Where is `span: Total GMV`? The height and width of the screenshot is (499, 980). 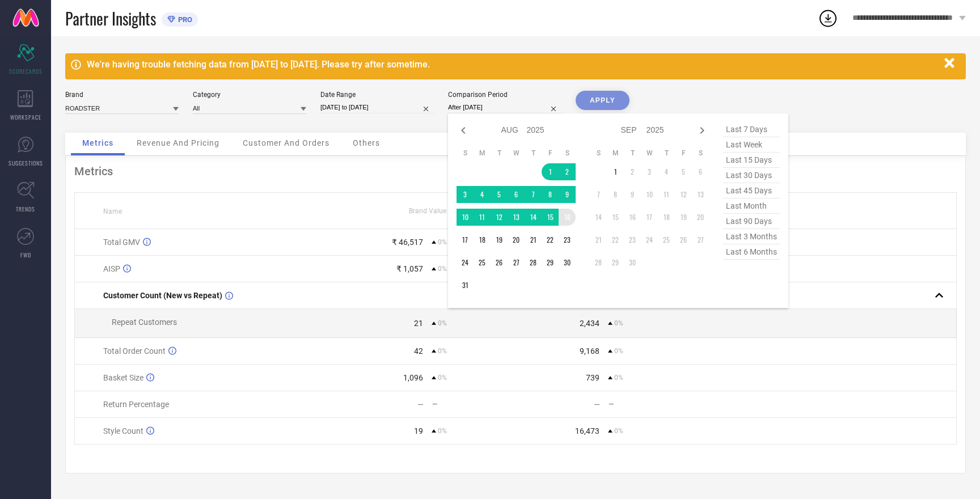
span: Total GMV is located at coordinates (122, 242).